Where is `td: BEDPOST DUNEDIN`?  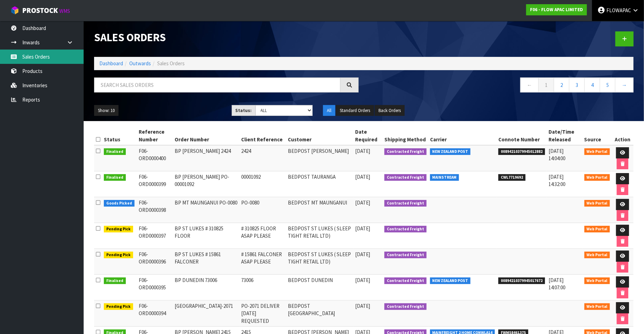
td: BEDPOST DUNEDIN is located at coordinates (319, 287).